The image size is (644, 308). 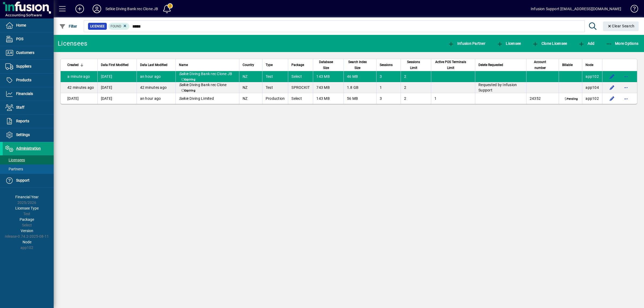 I want to click on span: Delete Requested, so click(x=491, y=65).